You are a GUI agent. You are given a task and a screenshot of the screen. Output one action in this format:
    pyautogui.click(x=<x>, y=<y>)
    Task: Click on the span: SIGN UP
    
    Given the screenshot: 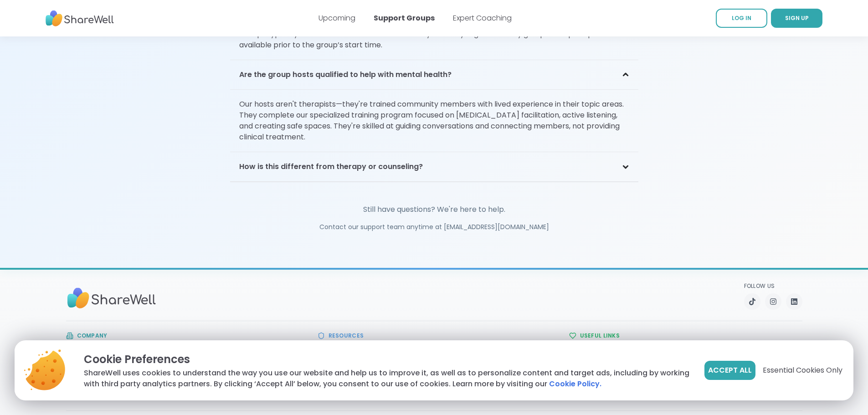 What is the action you would take?
    pyautogui.click(x=797, y=18)
    